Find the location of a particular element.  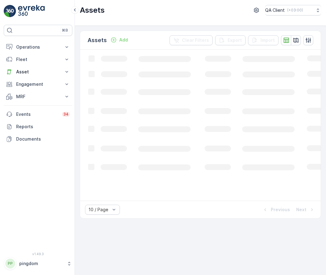

button: Operations is located at coordinates (38, 47).